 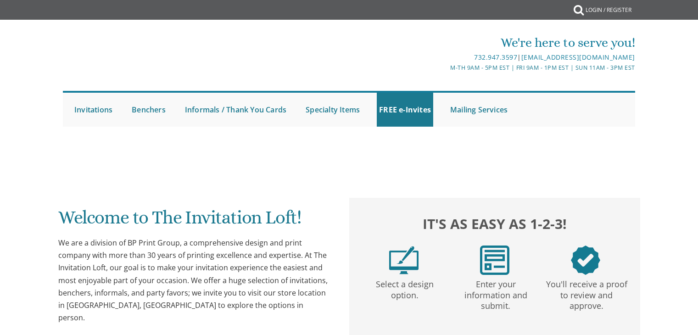 I want to click on img: step3.png, so click(x=586, y=260).